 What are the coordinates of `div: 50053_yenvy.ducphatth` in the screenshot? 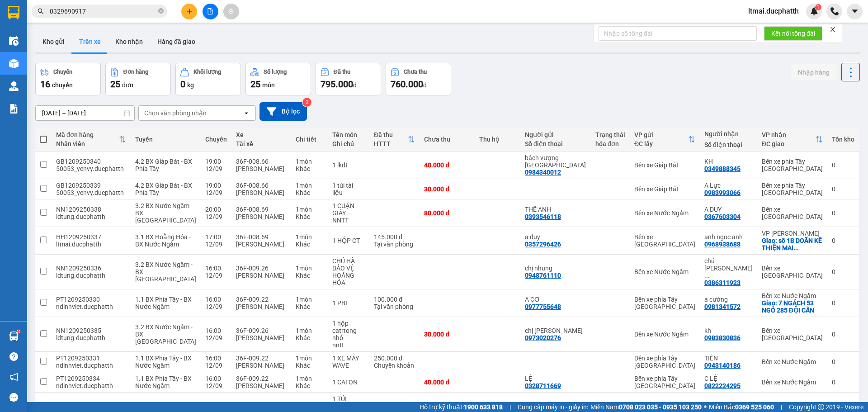 It's located at (91, 192).